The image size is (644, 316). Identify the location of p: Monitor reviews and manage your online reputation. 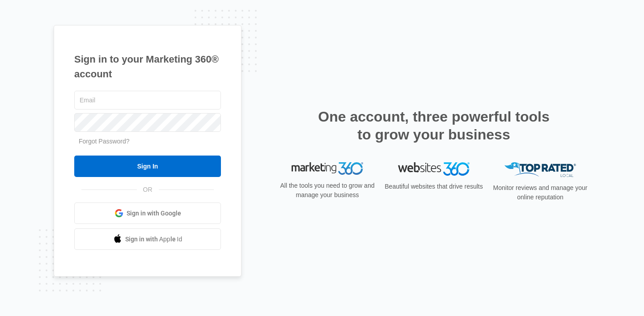
(540, 193).